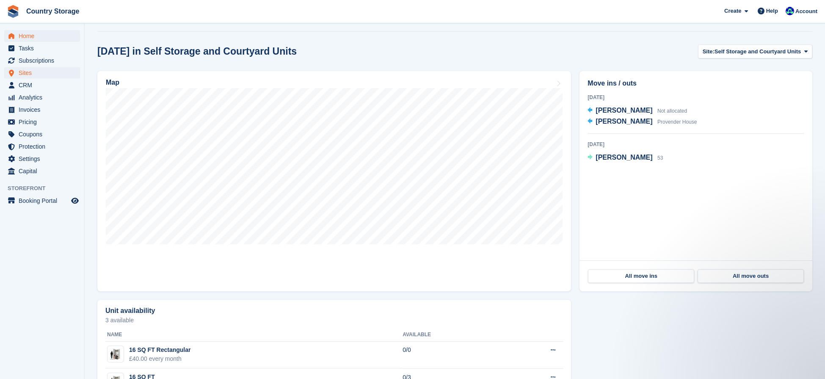 The height and width of the screenshot is (379, 825). Describe the element at coordinates (790, 11) in the screenshot. I see `img: Alison Dalnas` at that location.